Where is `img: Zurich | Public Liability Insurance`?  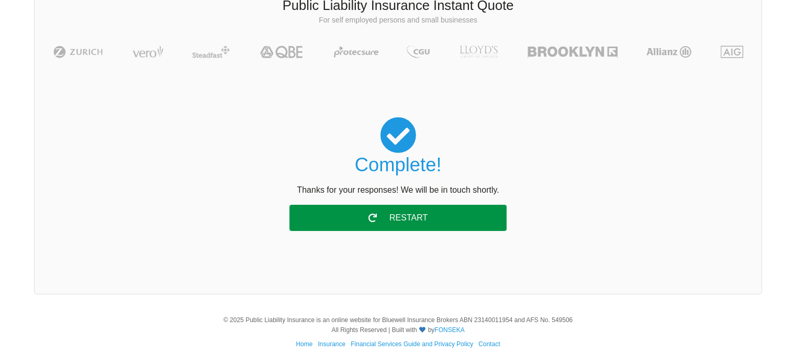
img: Zurich | Public Liability Insurance is located at coordinates (78, 52).